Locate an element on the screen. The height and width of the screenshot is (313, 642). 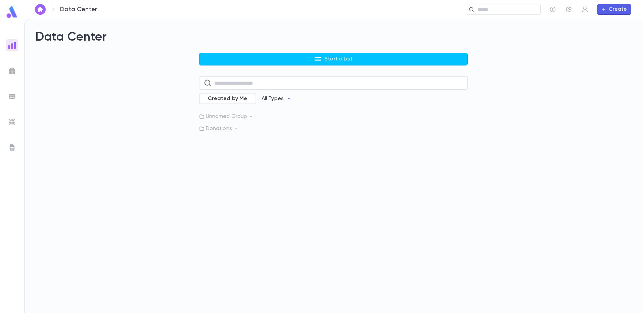
img: logo is located at coordinates (12, 12).